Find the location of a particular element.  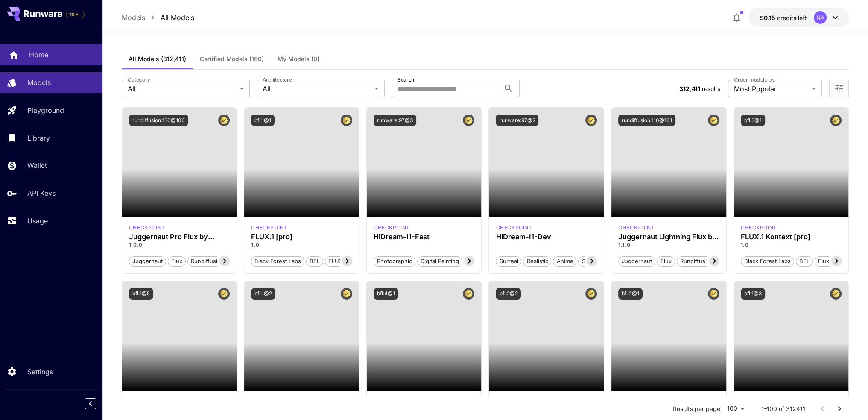

span: Black Forest Labs is located at coordinates (278, 262).